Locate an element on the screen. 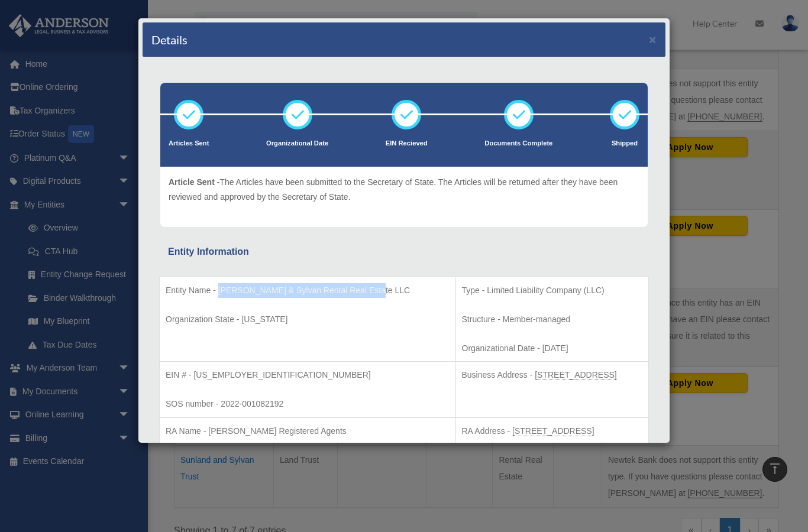 This screenshot has height=532, width=808. p: Documents Complete is located at coordinates (518, 144).